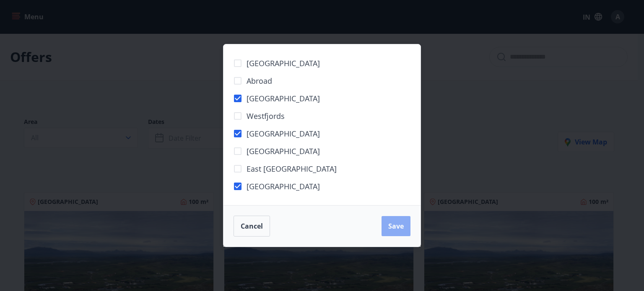  What do you see at coordinates (252, 227) in the screenshot?
I see `button: Cancel` at bounding box center [252, 227].